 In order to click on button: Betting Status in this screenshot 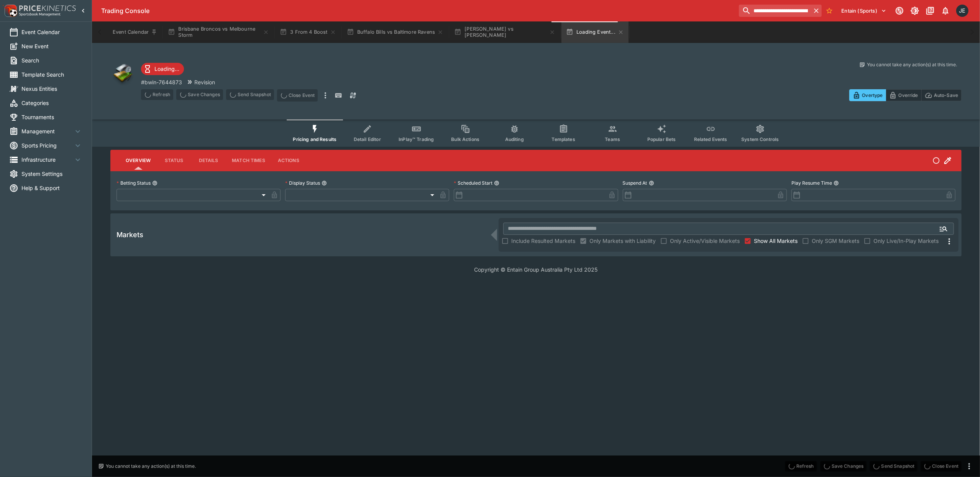, I will do `click(155, 183)`.